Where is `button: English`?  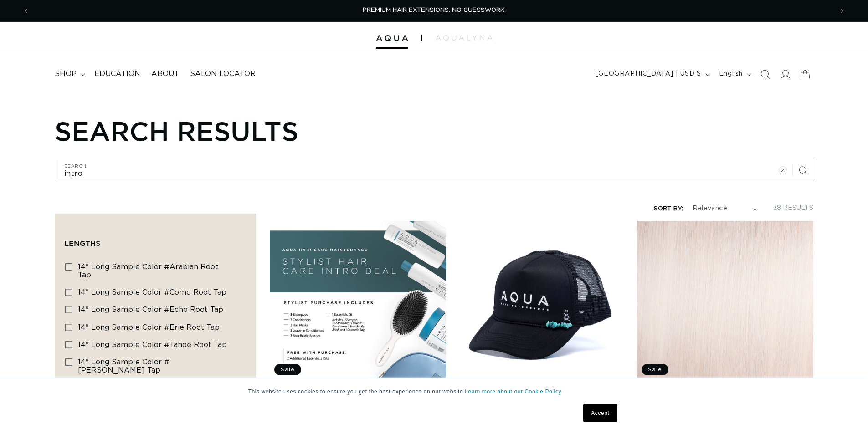 button: English is located at coordinates (734, 74).